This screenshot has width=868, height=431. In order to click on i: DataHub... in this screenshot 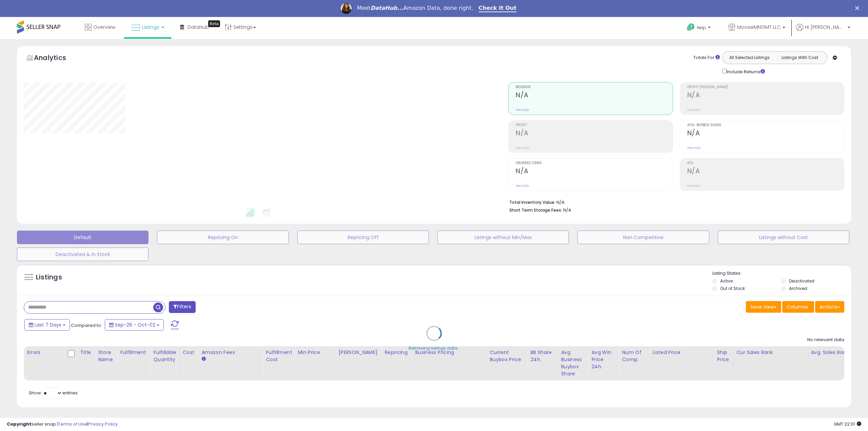, I will do `click(387, 8)`.